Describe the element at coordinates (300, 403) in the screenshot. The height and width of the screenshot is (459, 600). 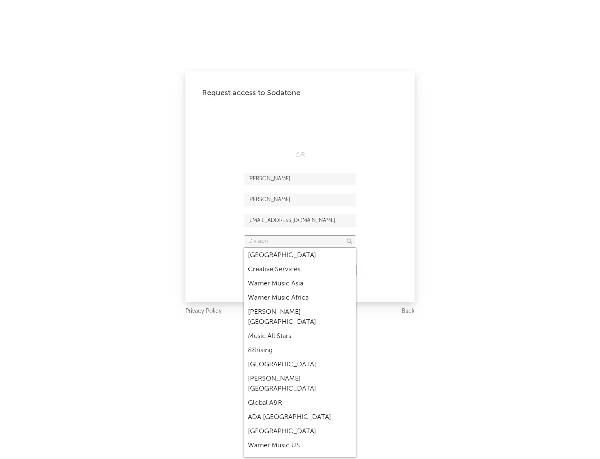
I see `div: Global A&R` at that location.